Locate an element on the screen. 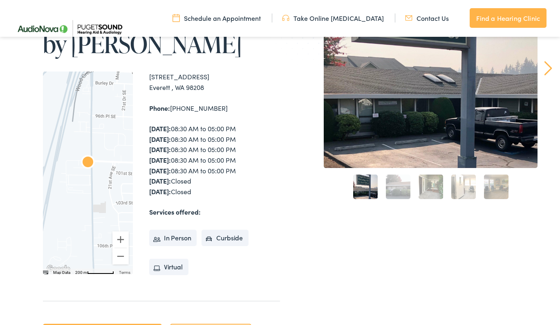 Image resolution: width=560 pixels, height=325 pixels. strong: Services offered: is located at coordinates (175, 212).